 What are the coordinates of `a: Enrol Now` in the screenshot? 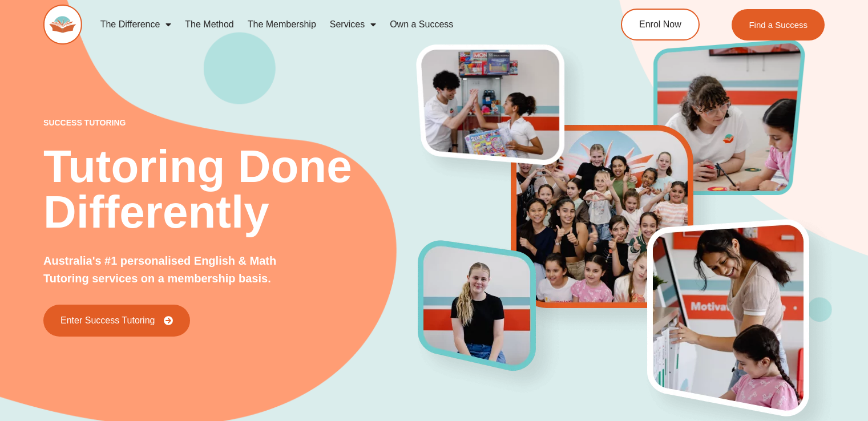 It's located at (661, 24).